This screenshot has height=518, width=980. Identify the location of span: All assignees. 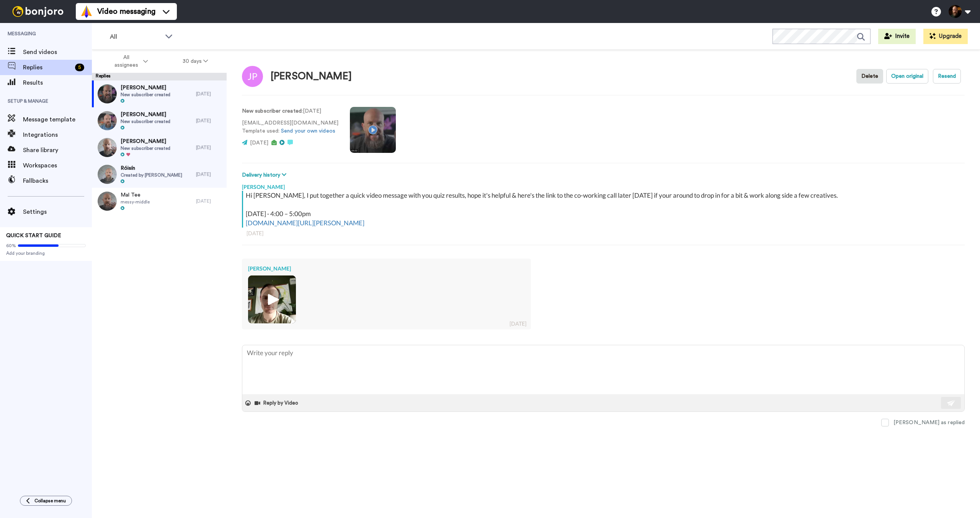
(126, 61).